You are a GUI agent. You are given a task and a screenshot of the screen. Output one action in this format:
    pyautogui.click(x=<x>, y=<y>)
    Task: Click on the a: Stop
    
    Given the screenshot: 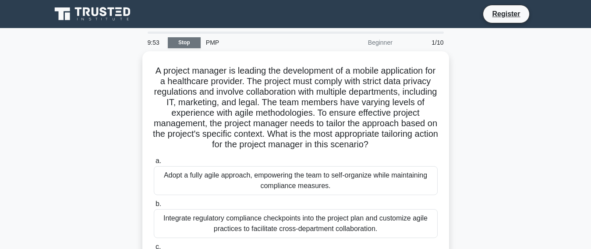 What is the action you would take?
    pyautogui.click(x=184, y=42)
    